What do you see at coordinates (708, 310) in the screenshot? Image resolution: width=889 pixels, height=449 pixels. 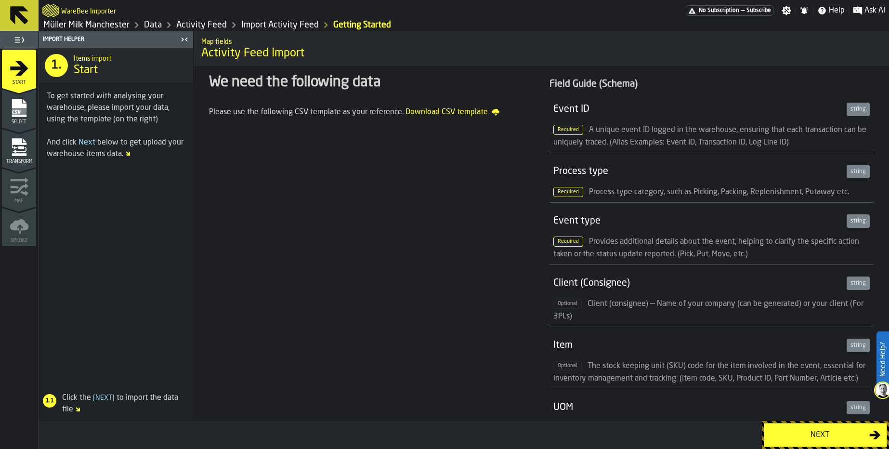 I see `span: Client (consignee) — Name of your company (can be generated) or your client (For 3PLs)` at bounding box center [708, 310].